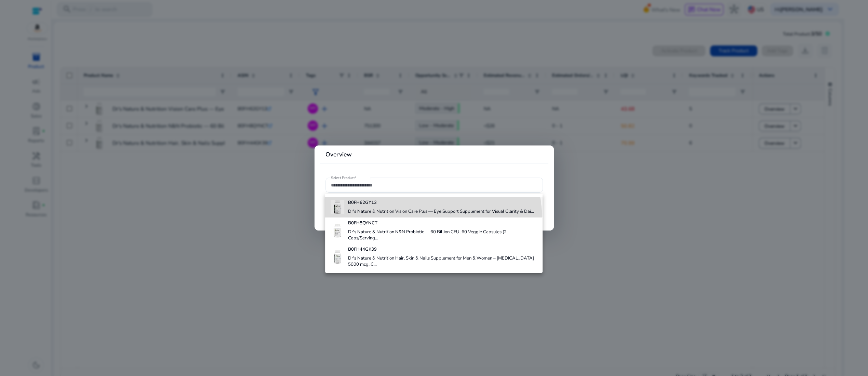 The height and width of the screenshot is (376, 868). Describe the element at coordinates (441, 212) in the screenshot. I see `h4: Dr's Nature & Nutrition Vision Care Plus — Eye Support Supplement for Visual Clarity & Dai...` at that location.